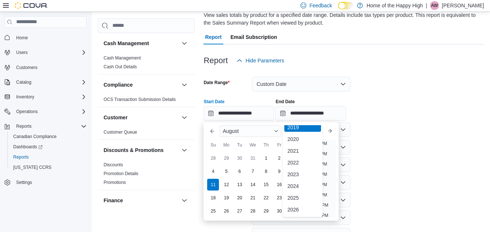 The image size is (490, 232). Describe the element at coordinates (120, 67) in the screenshot. I see `a: Cash Out Details` at that location.